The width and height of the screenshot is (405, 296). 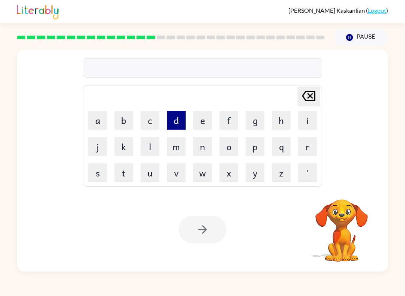 What do you see at coordinates (203, 120) in the screenshot?
I see `button: e` at bounding box center [203, 120].